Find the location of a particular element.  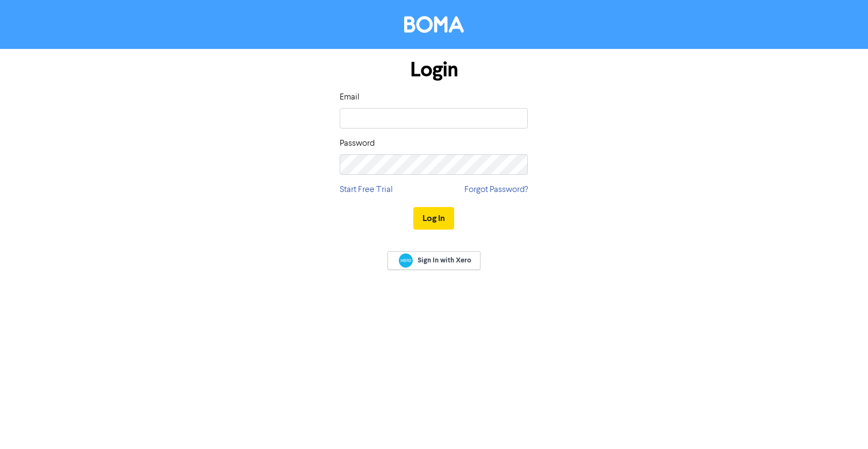

label: Password is located at coordinates (357, 143).